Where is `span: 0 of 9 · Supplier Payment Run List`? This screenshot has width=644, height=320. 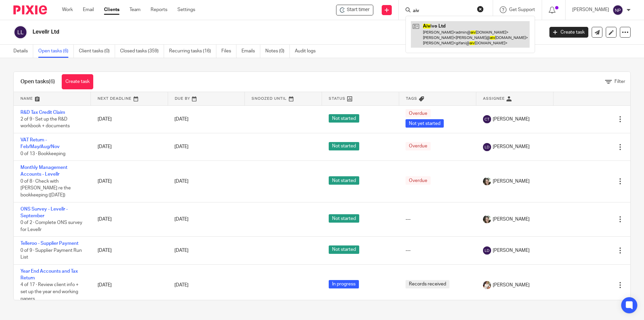 span: 0 of 9 · Supplier Payment Run List is located at coordinates (51, 254).